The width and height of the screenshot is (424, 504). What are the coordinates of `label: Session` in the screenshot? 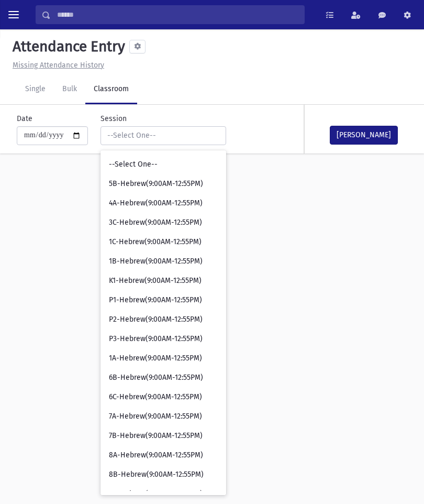 It's located at (113, 119).